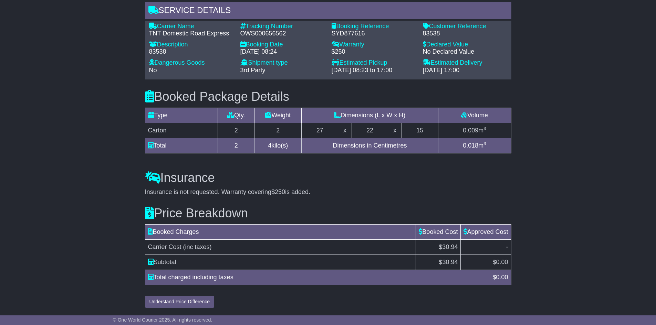 This screenshot has height=325, width=656. What do you see at coordinates (370, 131) in the screenshot?
I see `td: 22` at bounding box center [370, 131].